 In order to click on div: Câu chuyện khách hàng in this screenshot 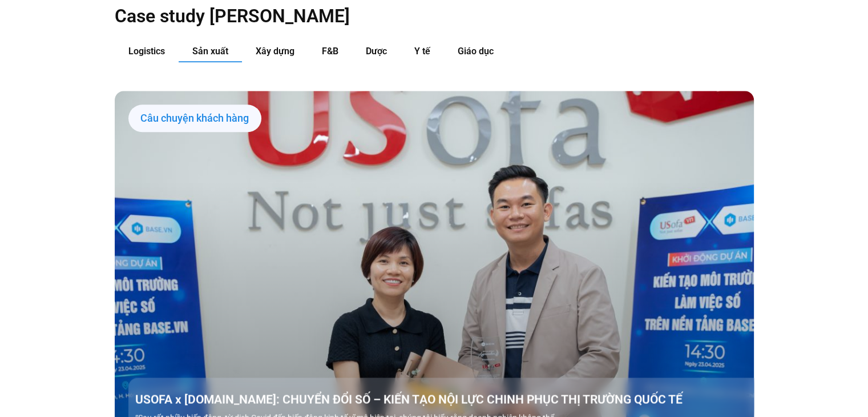, I will do `click(194, 118)`.